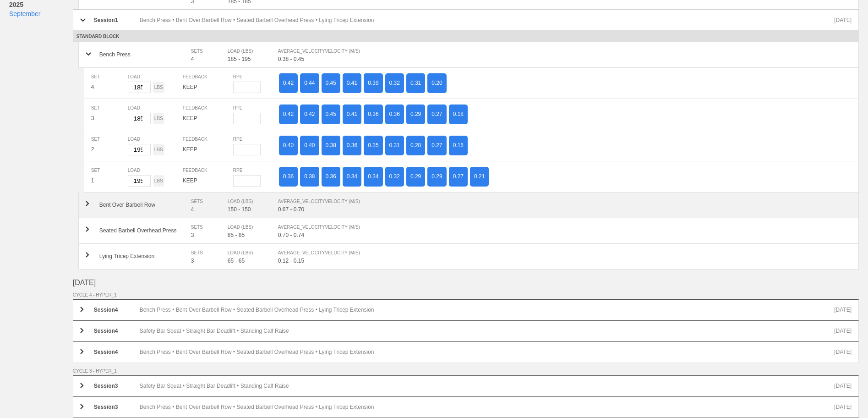 This screenshot has height=418, width=868. I want to click on div: Lying Tricep Extension, so click(145, 256).